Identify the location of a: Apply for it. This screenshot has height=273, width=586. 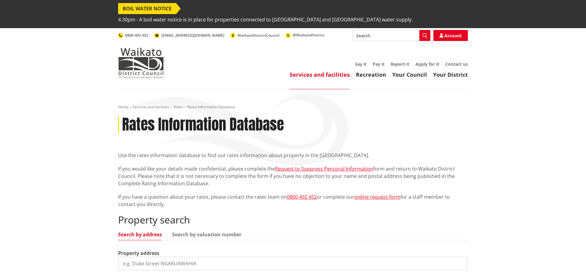
(427, 64).